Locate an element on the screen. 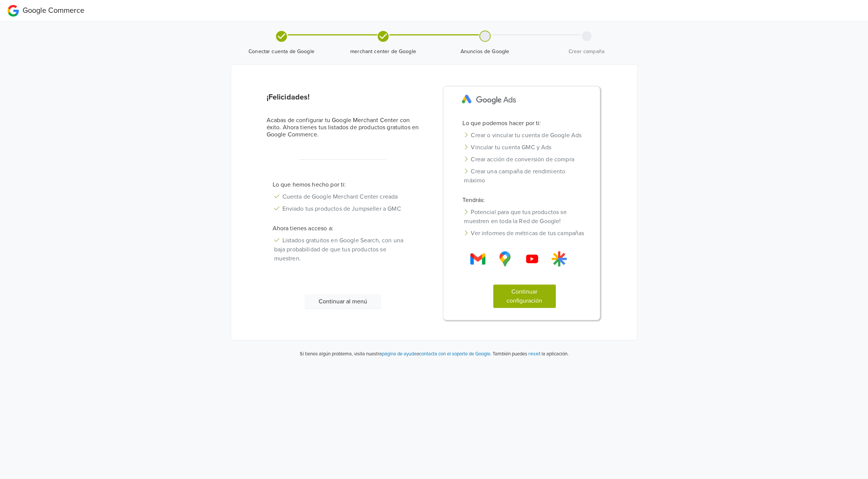  p: Ahora tienes acceso a: is located at coordinates (343, 228).